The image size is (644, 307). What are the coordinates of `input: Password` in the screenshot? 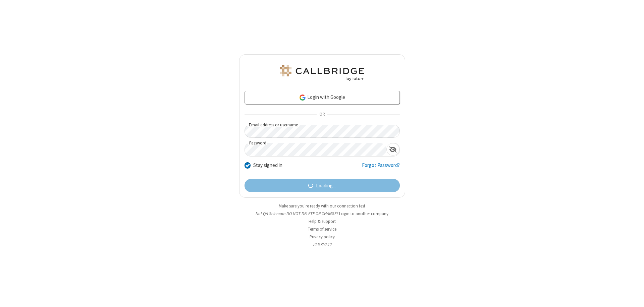 It's located at (316, 150).